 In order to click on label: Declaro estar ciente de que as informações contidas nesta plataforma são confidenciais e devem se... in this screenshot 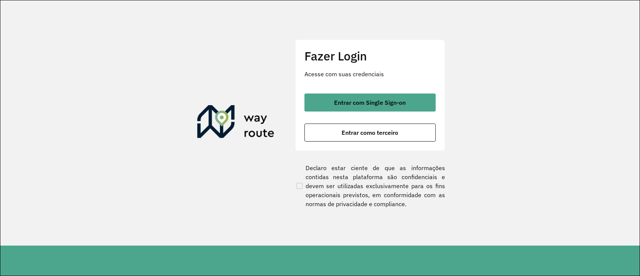, I will do `click(370, 186)`.